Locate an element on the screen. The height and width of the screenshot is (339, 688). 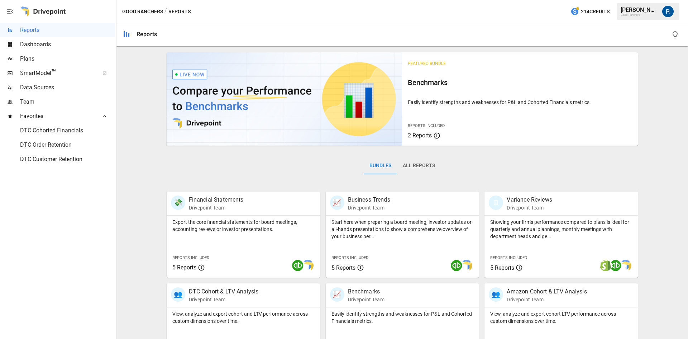
button: Roman Romero is located at coordinates (668, 11).